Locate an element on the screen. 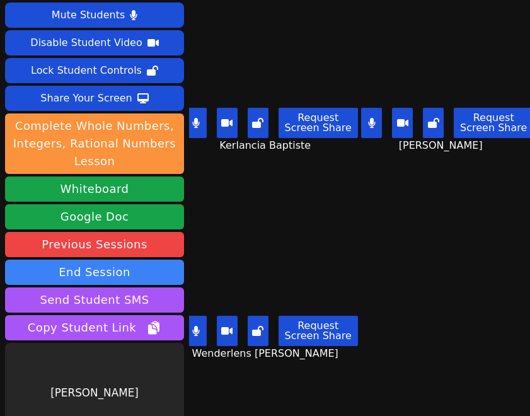  button: Share Your Screen is located at coordinates (95, 98).